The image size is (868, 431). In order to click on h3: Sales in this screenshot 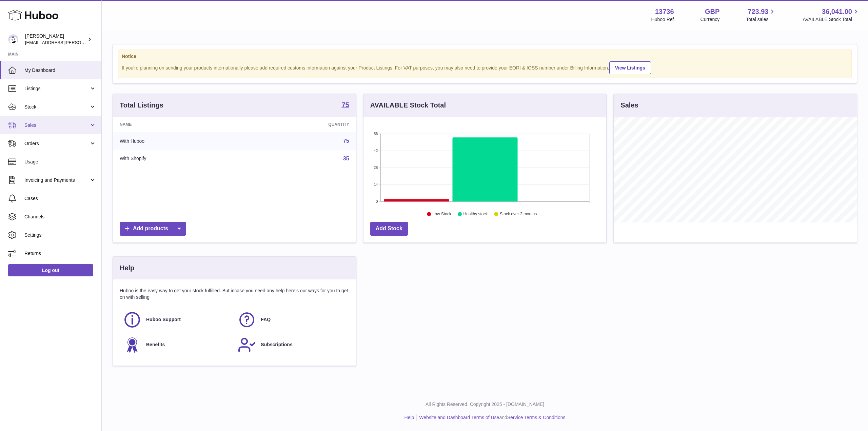, I will do `click(630, 105)`.